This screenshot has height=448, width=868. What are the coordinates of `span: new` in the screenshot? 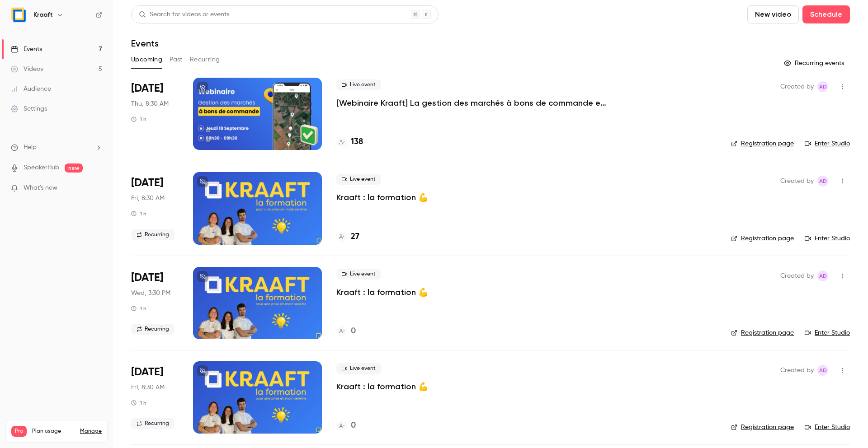 It's located at (74, 168).